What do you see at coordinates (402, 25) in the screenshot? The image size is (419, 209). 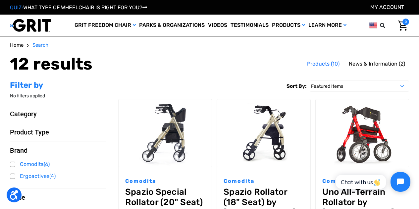 I see `img: Cart` at bounding box center [402, 25].